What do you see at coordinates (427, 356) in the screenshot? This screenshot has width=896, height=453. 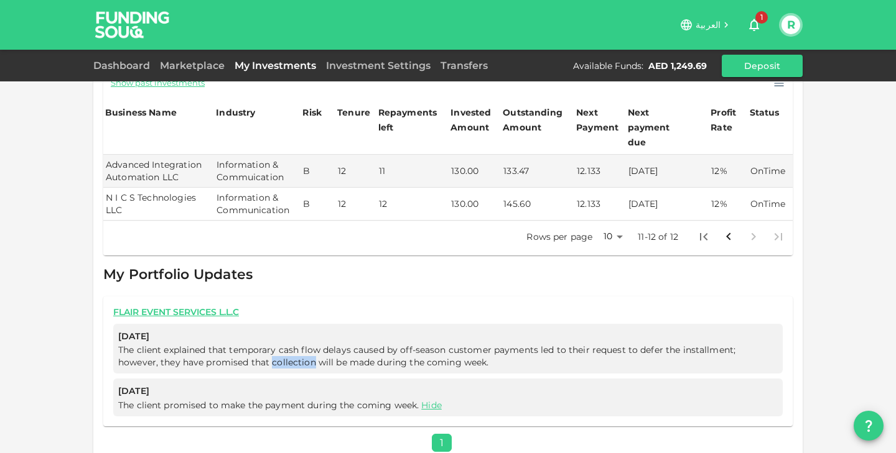 I see `span: The client explained that temporary cash flow delays caused by off-season customer payments led t...` at bounding box center [427, 356].